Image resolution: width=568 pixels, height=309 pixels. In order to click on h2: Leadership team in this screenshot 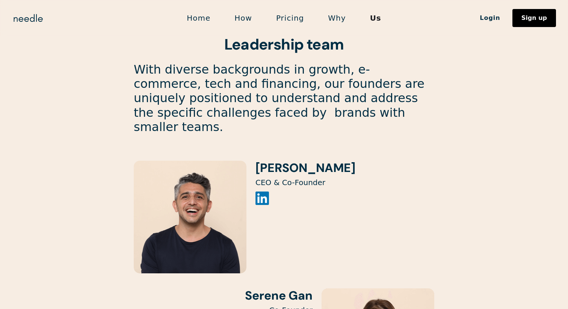, I will do `click(284, 44)`.